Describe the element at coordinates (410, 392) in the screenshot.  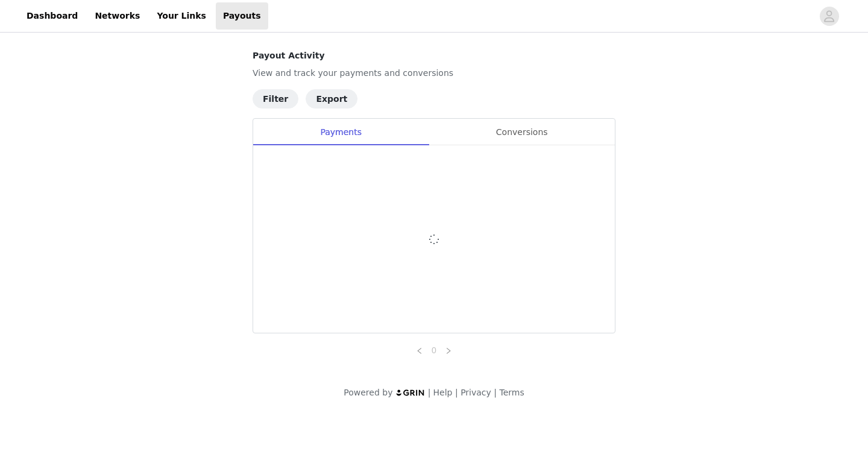
I see `img: logo` at that location.